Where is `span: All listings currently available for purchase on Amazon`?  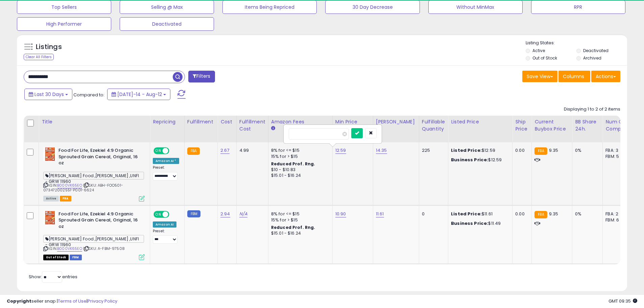 span: All listings currently available for purchase on Amazon is located at coordinates (51, 199).